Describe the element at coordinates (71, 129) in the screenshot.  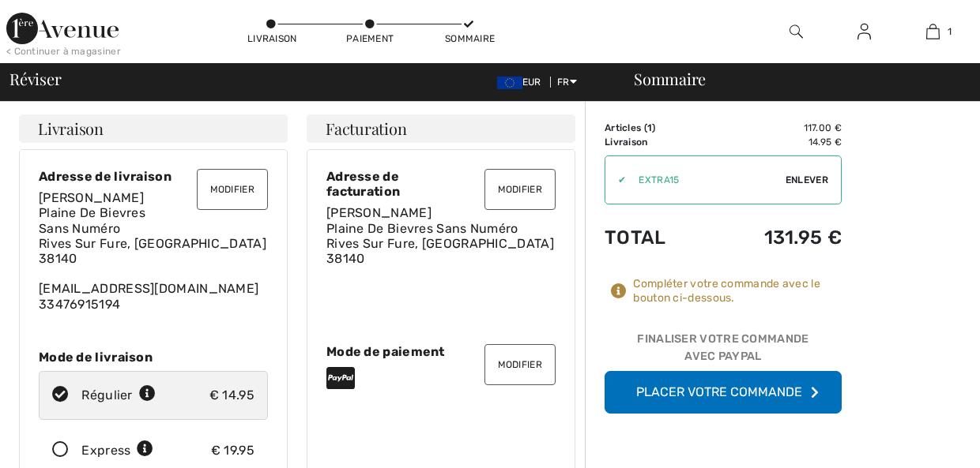
I see `span: Livraison` at that location.